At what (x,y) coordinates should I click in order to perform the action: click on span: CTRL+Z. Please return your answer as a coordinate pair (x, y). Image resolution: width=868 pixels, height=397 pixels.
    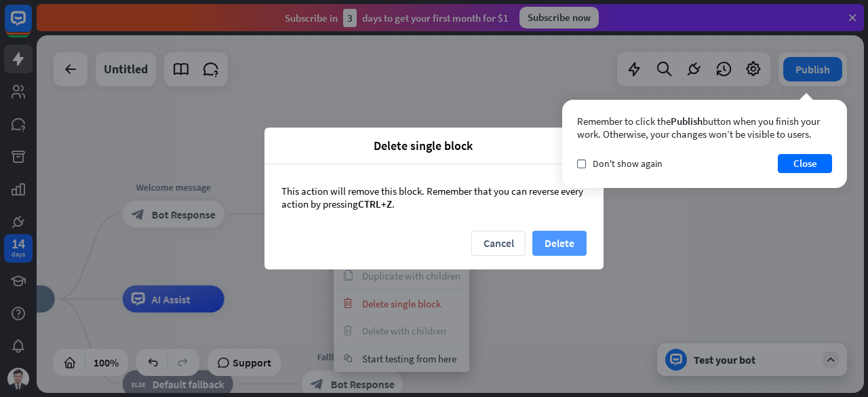
    Looking at the image, I should click on (375, 204).